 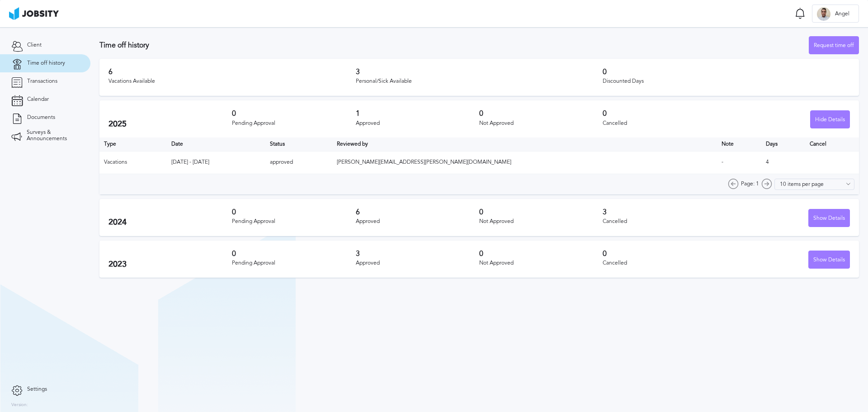 I want to click on span: Settings, so click(x=37, y=389).